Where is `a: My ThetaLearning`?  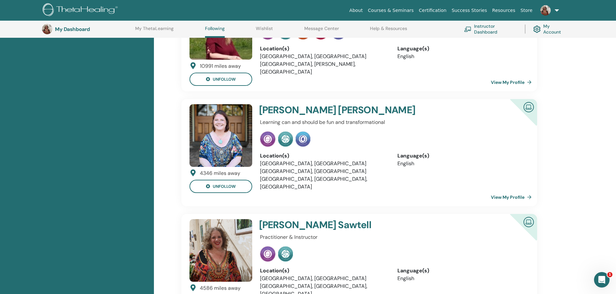 a: My ThetaLearning is located at coordinates (154, 31).